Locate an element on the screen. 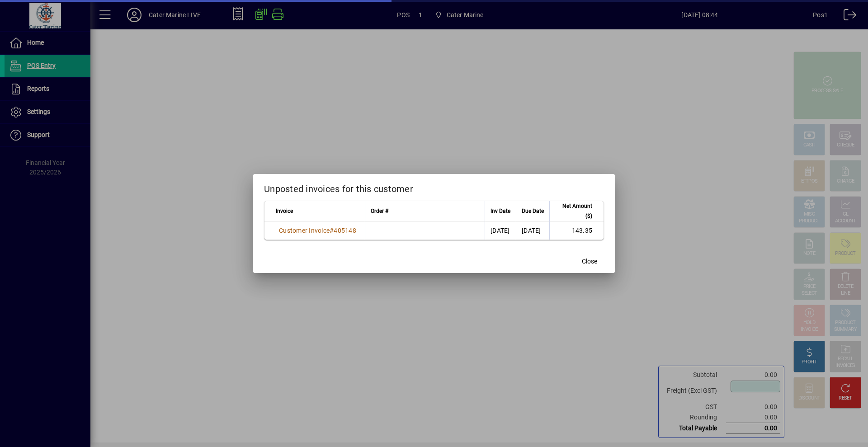  span: Close is located at coordinates (589, 262).